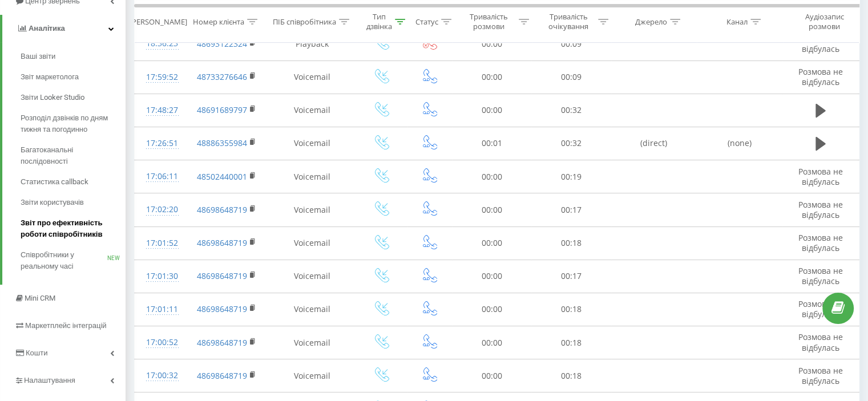 The width and height of the screenshot is (868, 401). I want to click on div: 17:48:27, so click(160, 110).